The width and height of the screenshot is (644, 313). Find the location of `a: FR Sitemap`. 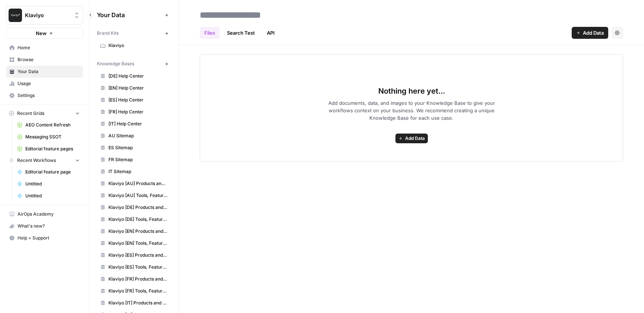

a: FR Sitemap is located at coordinates (134, 160).